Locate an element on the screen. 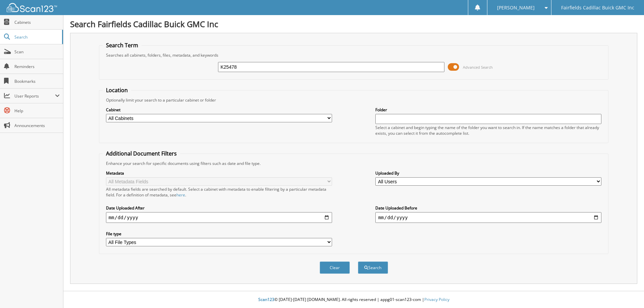 This screenshot has width=644, height=308. input: end is located at coordinates (488, 217).